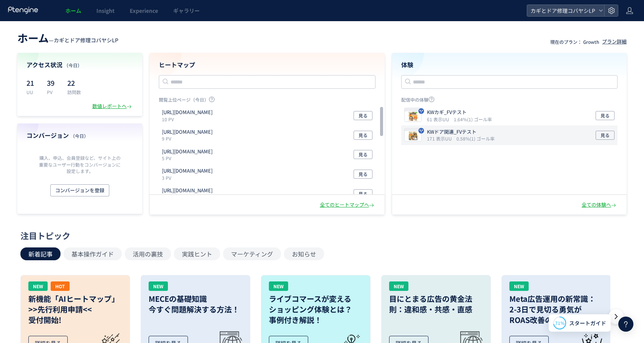 Image resolution: width=644 pixels, height=343 pixels. What do you see at coordinates (267, 101) in the screenshot?
I see `p: 閲覧上位ページ（今日）` at bounding box center [267, 101].